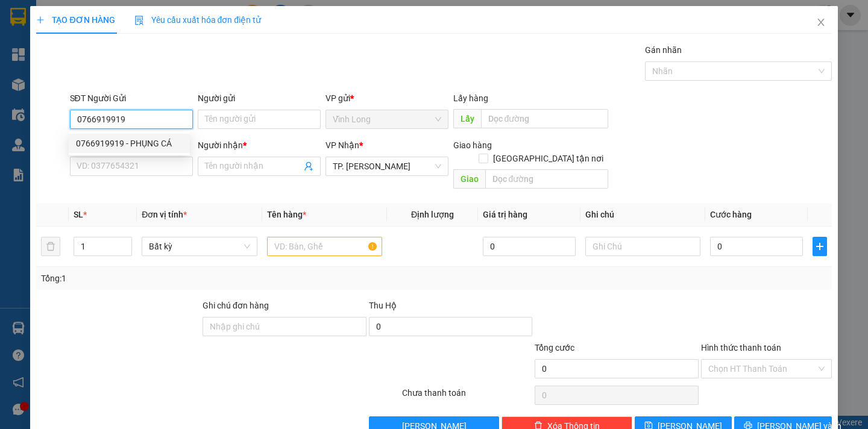 The width and height of the screenshot is (868, 429). What do you see at coordinates (51, 246) in the screenshot?
I see `button: delete` at bounding box center [51, 246].